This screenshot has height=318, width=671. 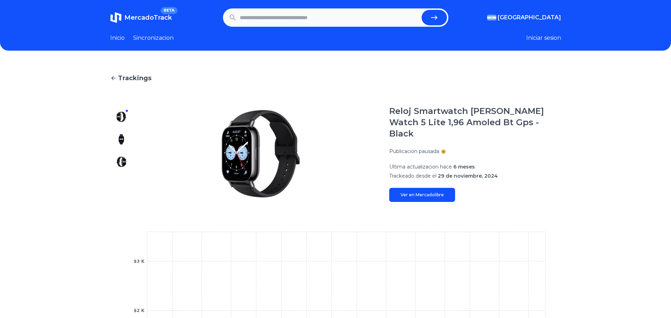 What do you see at coordinates (414, 151) in the screenshot?
I see `p: Publicacion pausada` at bounding box center [414, 151].